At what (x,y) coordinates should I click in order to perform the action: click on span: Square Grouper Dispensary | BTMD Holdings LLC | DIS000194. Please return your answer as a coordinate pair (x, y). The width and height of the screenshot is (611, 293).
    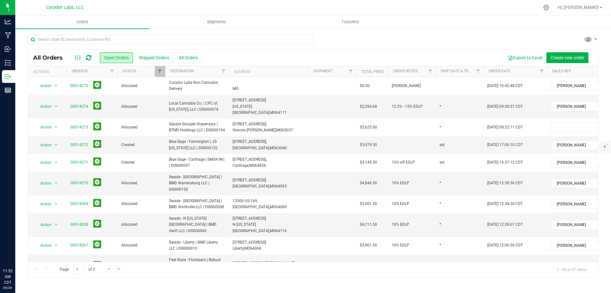
    Looking at the image, I should click on (197, 127).